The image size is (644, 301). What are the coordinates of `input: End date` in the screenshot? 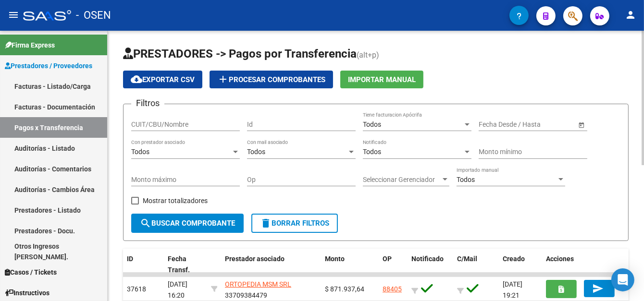 It's located at (541, 124).